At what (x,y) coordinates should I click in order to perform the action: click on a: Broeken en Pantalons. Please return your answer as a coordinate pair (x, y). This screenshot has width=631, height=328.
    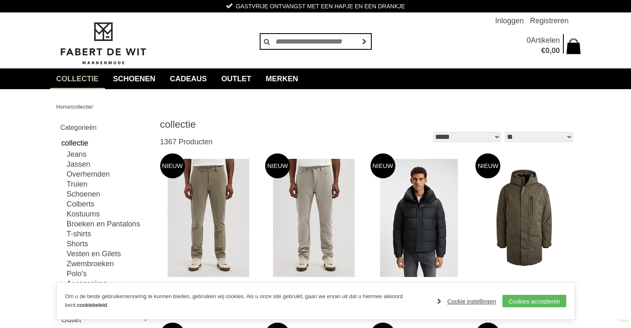
    Looking at the image, I should click on (108, 224).